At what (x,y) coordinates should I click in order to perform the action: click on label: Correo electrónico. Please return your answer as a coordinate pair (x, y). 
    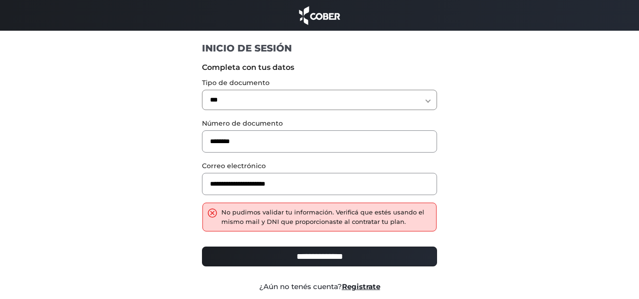
    Looking at the image, I should click on (319, 166).